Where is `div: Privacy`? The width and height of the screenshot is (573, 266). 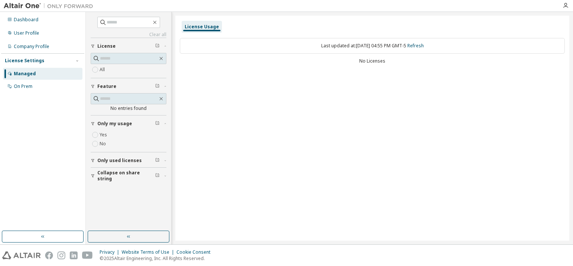 div: Privacy is located at coordinates (110, 252).